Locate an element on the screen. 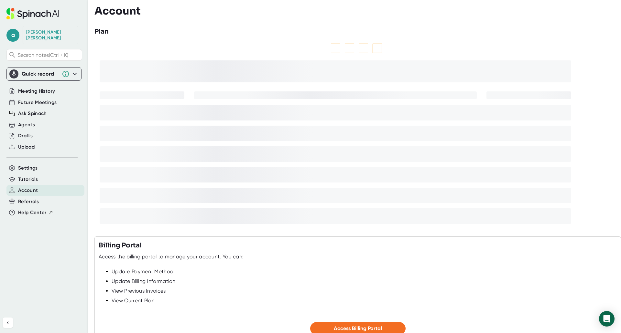 The image size is (621, 333). span: Access Billing Portal is located at coordinates (358, 328).